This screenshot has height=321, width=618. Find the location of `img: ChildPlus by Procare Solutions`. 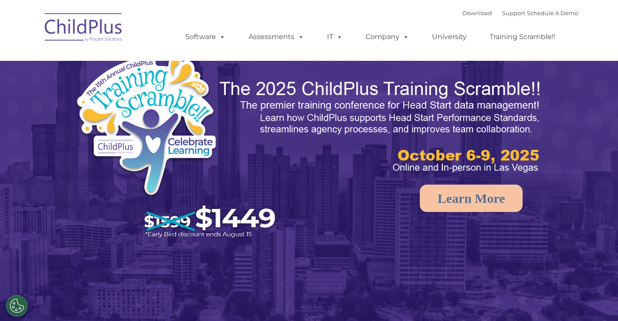

img: ChildPlus by Procare Solutions is located at coordinates (84, 29).